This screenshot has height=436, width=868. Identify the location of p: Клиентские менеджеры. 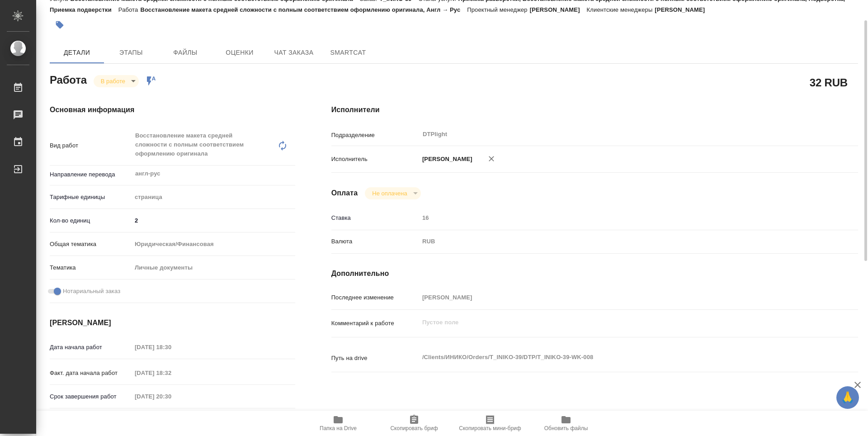
(621, 10).